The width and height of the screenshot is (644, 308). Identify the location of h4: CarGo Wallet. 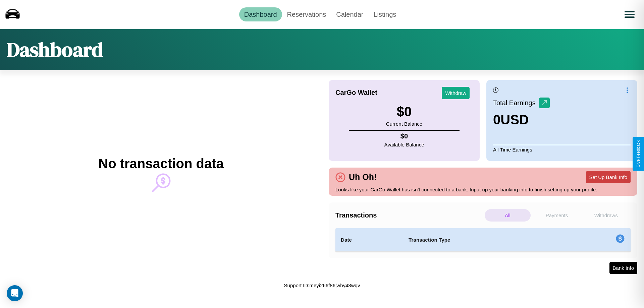
(356, 92).